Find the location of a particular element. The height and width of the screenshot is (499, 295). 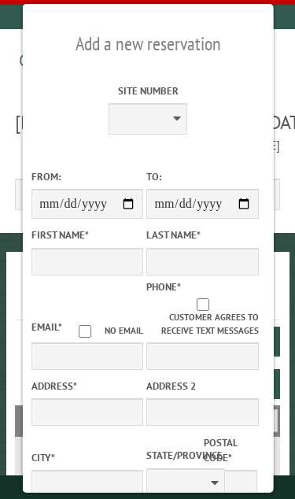

img: Campground Commander is located at coordinates (113, 66).